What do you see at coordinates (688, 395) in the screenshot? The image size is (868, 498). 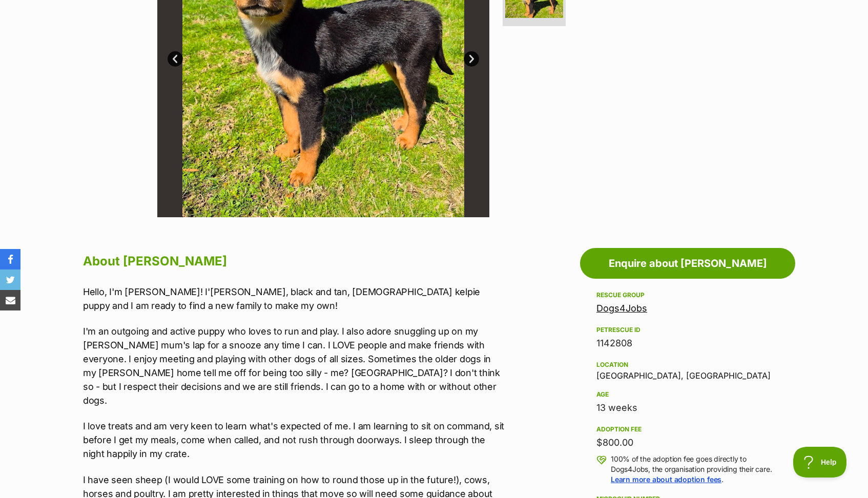 I see `div: Age` at bounding box center [688, 395].